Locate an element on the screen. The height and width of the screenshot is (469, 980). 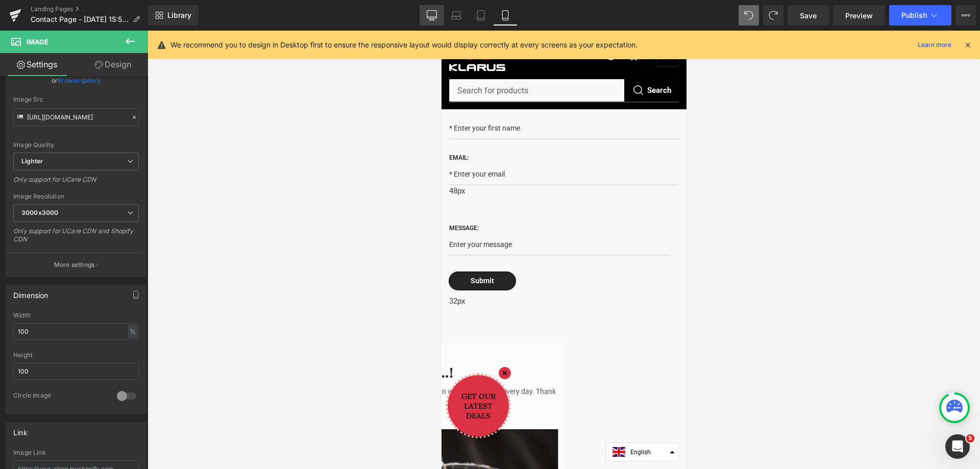
div: Link is located at coordinates (21, 430).